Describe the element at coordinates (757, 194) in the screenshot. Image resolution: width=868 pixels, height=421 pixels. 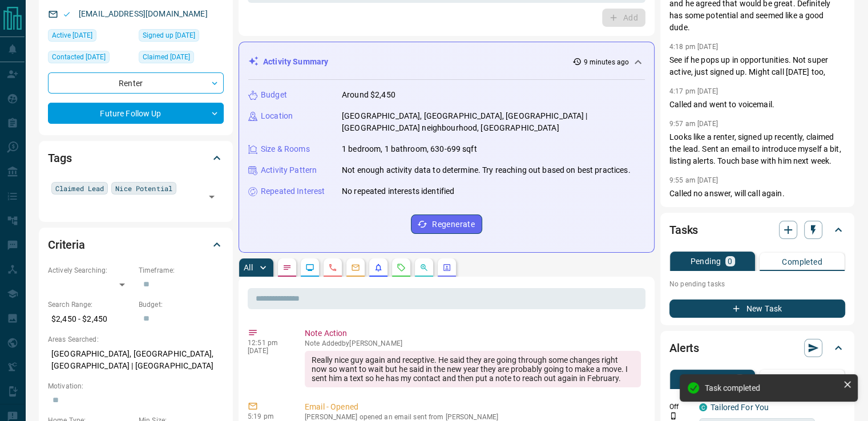
I see `p: Called no answer, will call again.` at that location.